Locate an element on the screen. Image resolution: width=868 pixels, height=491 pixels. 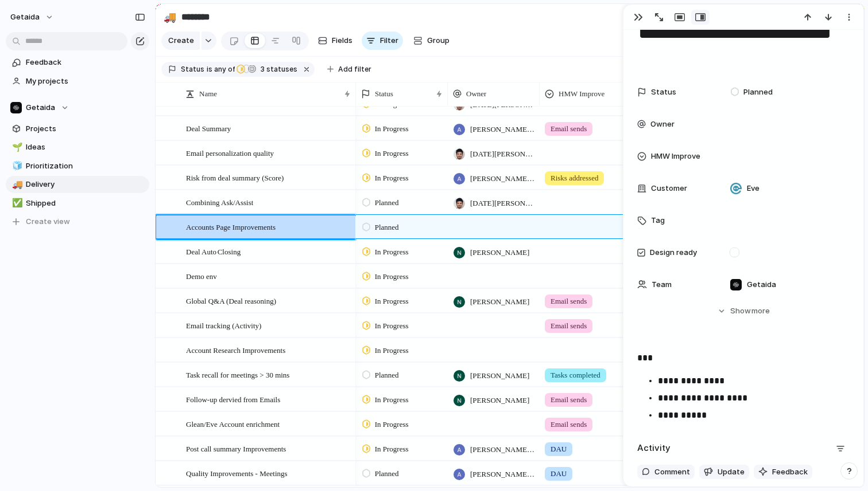
span: Name is located at coordinates (208, 94).